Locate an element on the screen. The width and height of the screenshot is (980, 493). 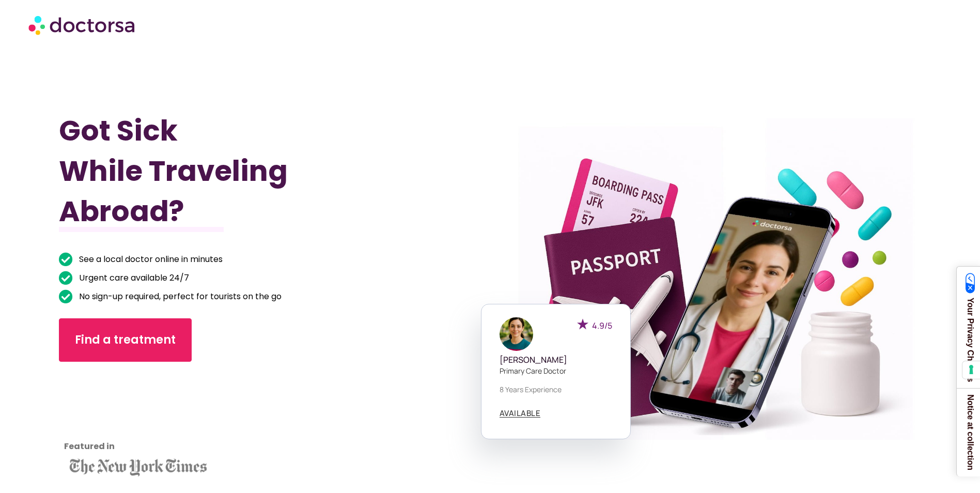
p: 8 years experience is located at coordinates (556, 389).